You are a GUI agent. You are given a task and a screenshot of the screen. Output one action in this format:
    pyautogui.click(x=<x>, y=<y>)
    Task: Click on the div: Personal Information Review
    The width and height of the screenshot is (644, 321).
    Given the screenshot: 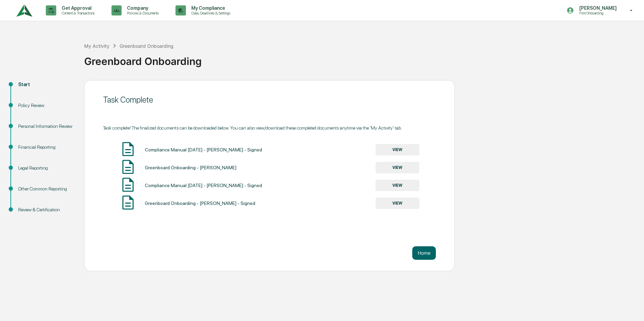 What is the action you would take?
    pyautogui.click(x=46, y=126)
    